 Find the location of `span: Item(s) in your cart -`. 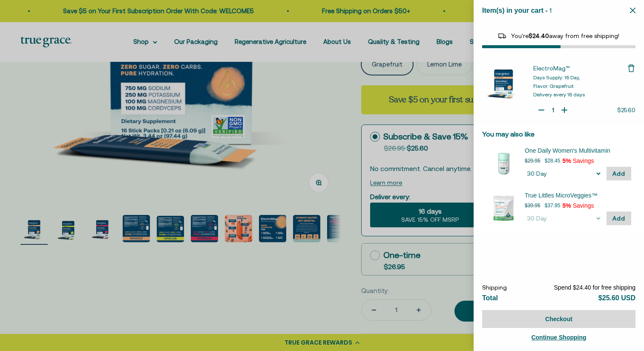

span: Item(s) in your cart - is located at coordinates (515, 10).